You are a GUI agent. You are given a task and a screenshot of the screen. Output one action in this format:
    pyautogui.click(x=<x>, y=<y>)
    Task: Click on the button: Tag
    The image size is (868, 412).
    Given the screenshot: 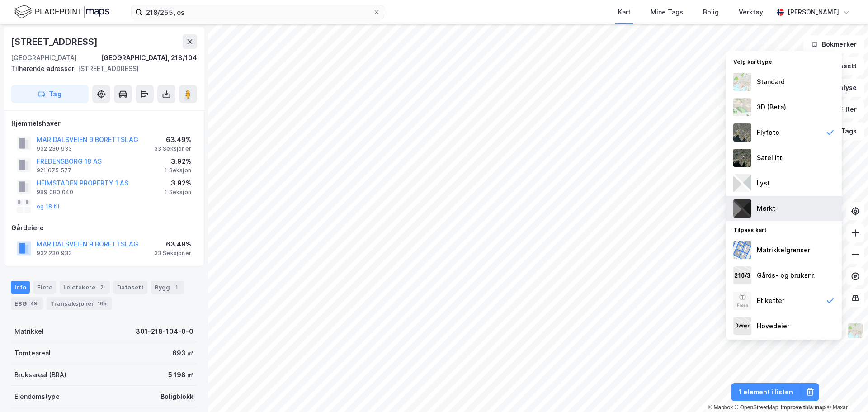 What is the action you would take?
    pyautogui.click(x=50, y=94)
    